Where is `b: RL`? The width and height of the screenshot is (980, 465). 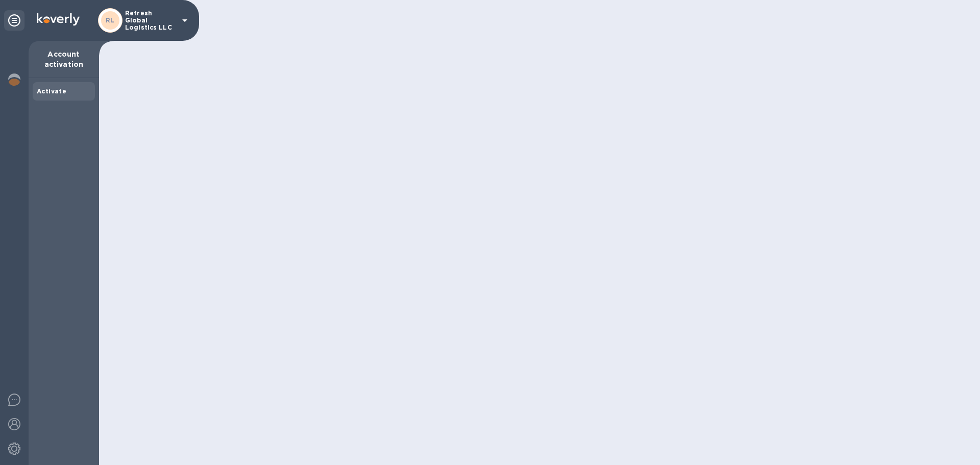 b: RL is located at coordinates (110, 20).